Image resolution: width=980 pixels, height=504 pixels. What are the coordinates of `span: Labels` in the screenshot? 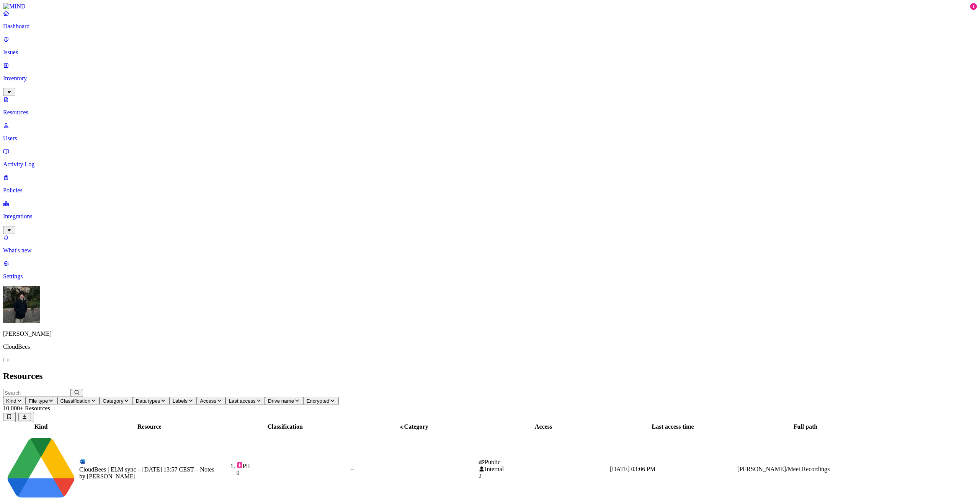 It's located at (180, 401).